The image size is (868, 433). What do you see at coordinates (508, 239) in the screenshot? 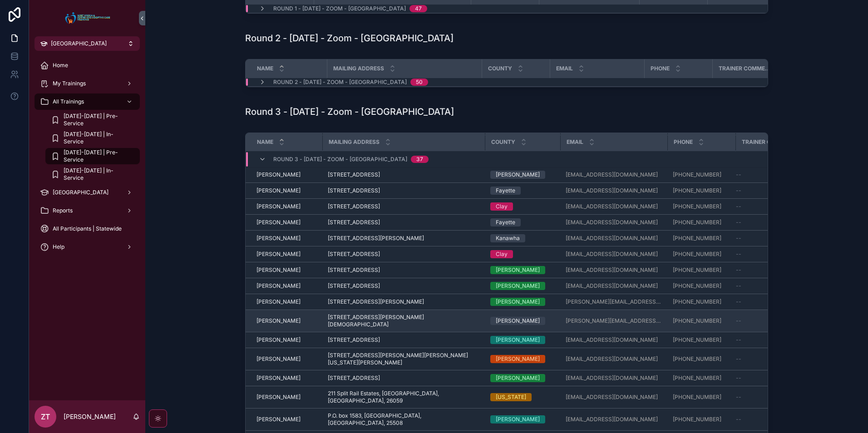
I see `div: Kanawha` at bounding box center [508, 239].